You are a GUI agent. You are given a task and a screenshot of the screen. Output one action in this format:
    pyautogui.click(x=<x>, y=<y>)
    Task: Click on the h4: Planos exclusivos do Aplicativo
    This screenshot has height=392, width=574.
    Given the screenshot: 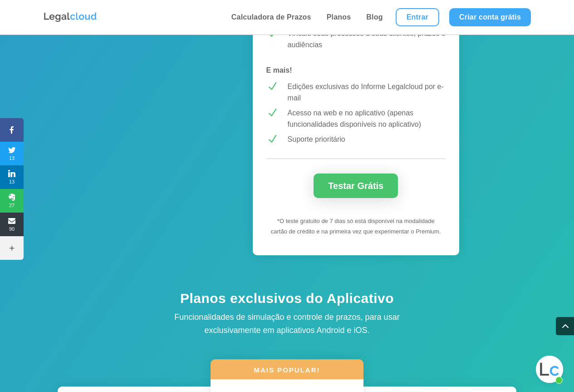 What is the action you would take?
    pyautogui.click(x=287, y=300)
    